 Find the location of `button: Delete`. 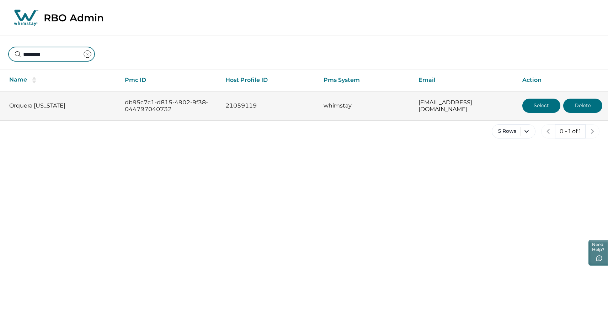

button: Delete is located at coordinates (583, 106).